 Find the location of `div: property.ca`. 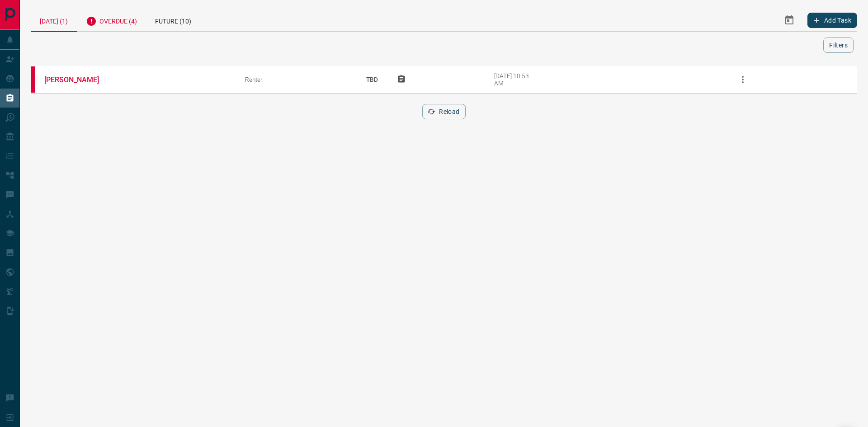

div: property.ca is located at coordinates (33, 80).